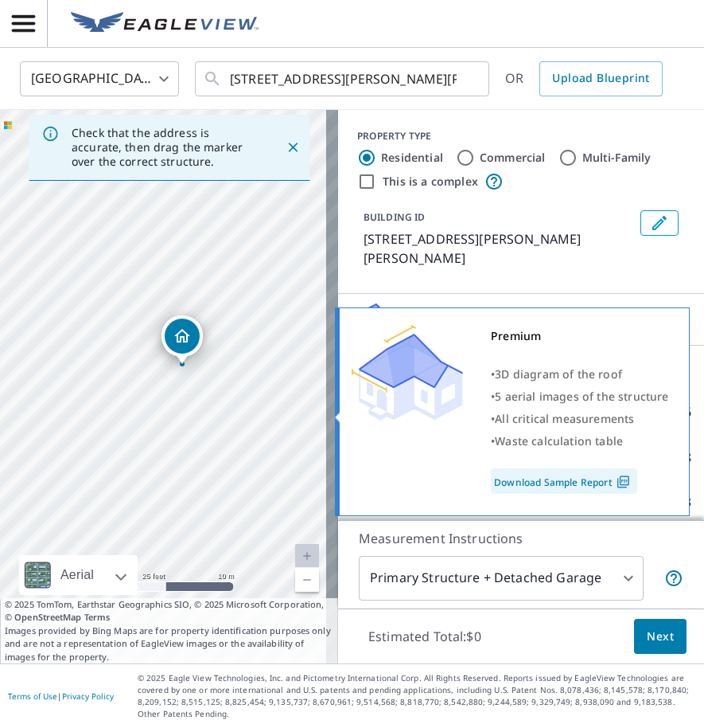 The image size is (704, 728). I want to click on p: Measurement Instructions, so click(521, 538).